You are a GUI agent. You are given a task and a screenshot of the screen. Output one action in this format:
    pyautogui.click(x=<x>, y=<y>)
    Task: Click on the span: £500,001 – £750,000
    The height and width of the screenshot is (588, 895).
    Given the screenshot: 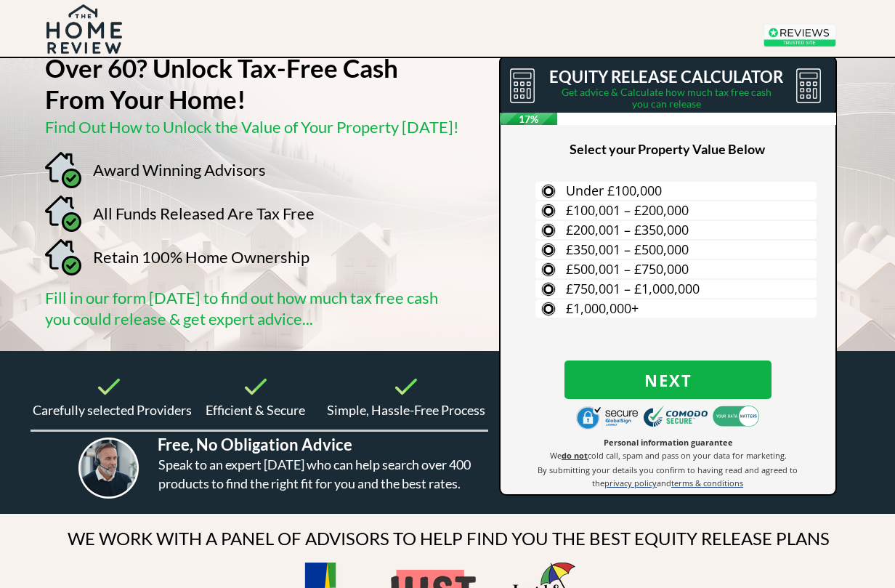 What is the action you would take?
    pyautogui.click(x=627, y=269)
    